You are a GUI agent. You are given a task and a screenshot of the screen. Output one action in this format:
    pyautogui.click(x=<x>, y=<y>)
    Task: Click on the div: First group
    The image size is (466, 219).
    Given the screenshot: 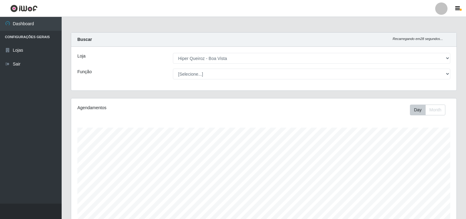 What is the action you would take?
    pyautogui.click(x=428, y=110)
    